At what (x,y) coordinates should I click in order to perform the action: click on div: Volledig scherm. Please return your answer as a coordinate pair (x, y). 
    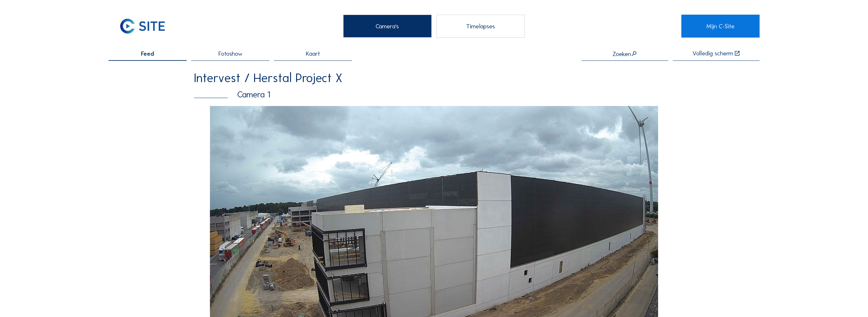
    Looking at the image, I should click on (713, 53).